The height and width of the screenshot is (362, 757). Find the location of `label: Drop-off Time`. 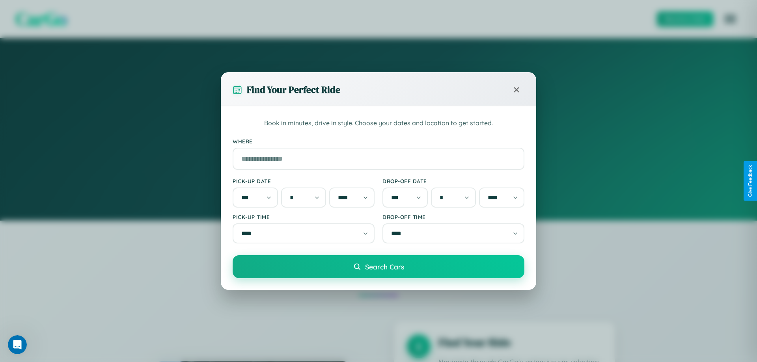

label: Drop-off Time is located at coordinates (453, 217).